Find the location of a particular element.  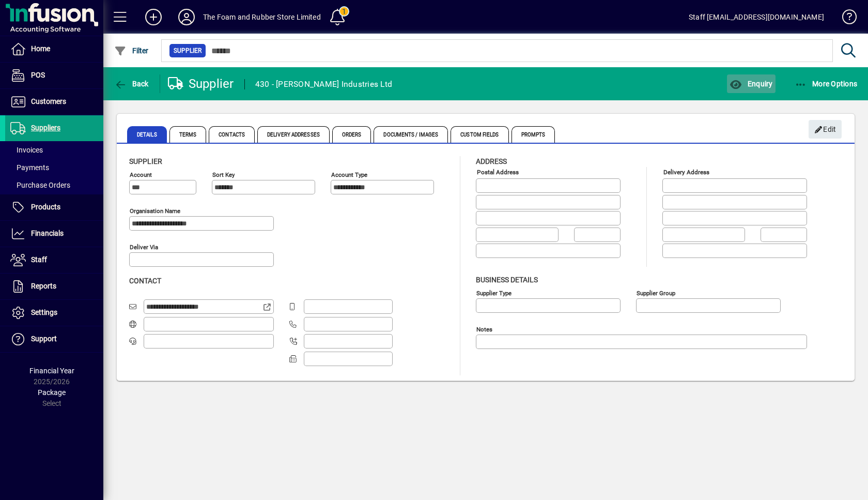

mat-label: Notes is located at coordinates (484, 329).